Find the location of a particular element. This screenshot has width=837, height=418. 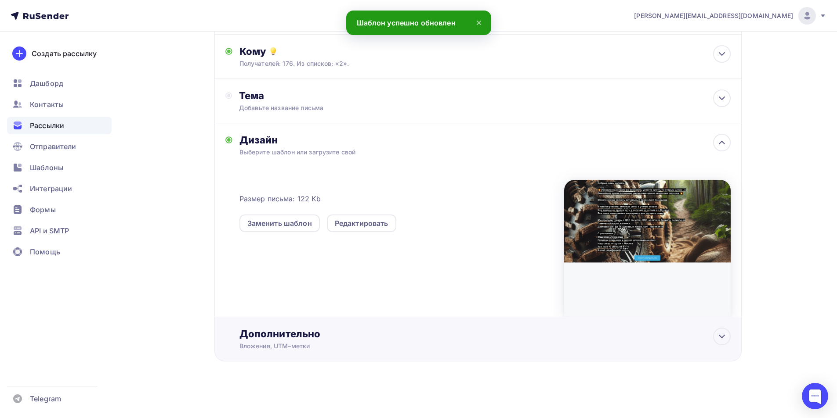

span: Отправители is located at coordinates (53, 147).